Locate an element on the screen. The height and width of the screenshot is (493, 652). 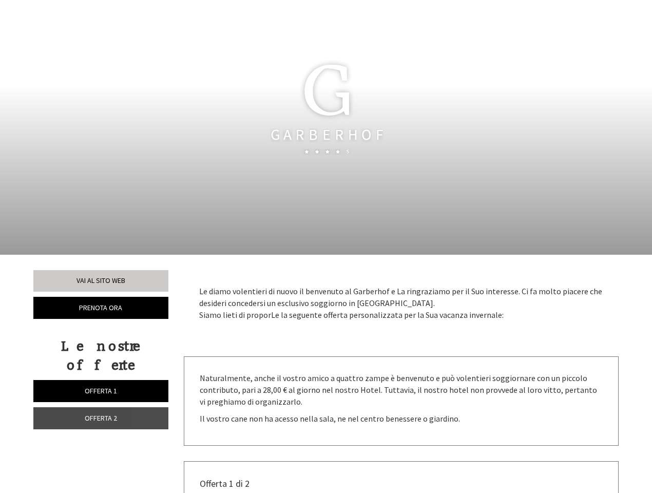
span: Offerta 1 di 2 is located at coordinates (224, 483).